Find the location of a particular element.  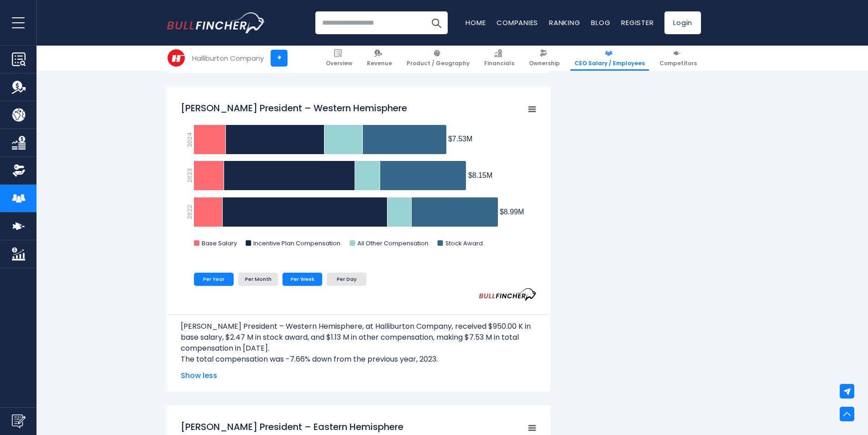

span: Competitors is located at coordinates (678, 63).